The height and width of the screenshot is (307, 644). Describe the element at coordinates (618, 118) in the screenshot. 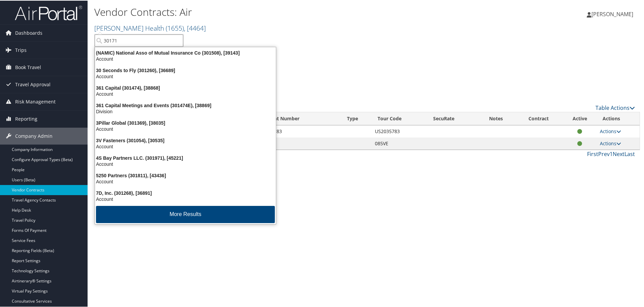

I see `th: Actions` at that location.